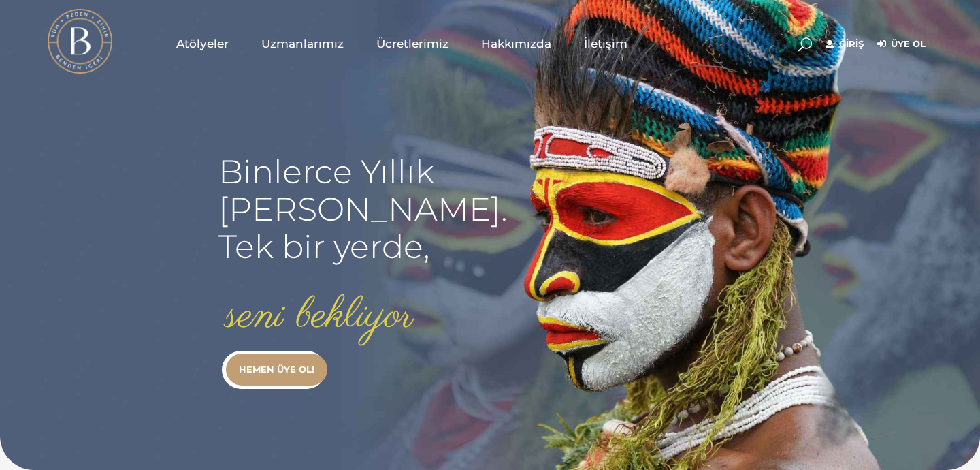 Image resolution: width=980 pixels, height=470 pixels. What do you see at coordinates (202, 44) in the screenshot?
I see `a: Atölyeler` at bounding box center [202, 44].